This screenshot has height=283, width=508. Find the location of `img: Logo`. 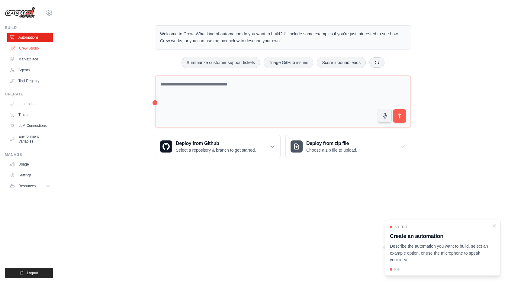

img: Logo is located at coordinates (20, 13).